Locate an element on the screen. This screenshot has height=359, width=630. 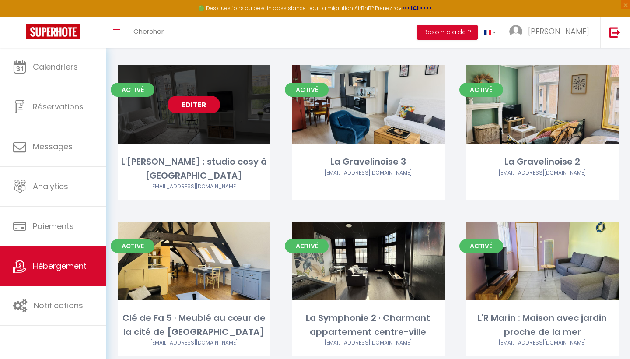
a: Editer is located at coordinates (194, 105).